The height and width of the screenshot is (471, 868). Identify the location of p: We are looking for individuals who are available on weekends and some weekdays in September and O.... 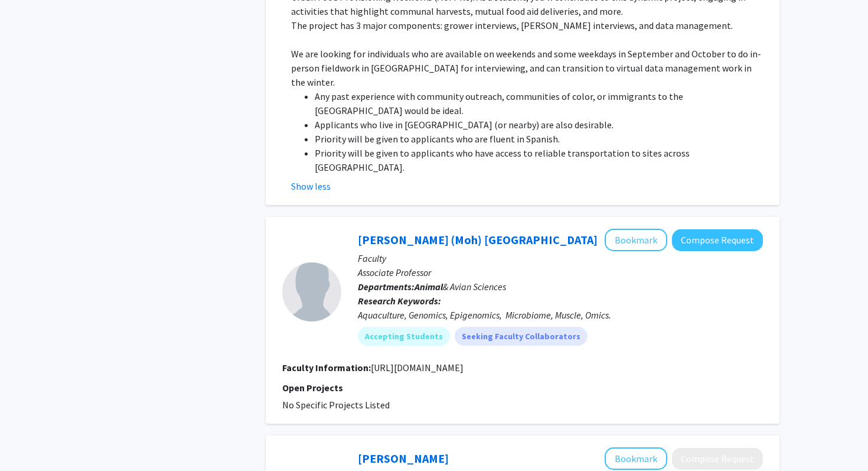
(526, 68).